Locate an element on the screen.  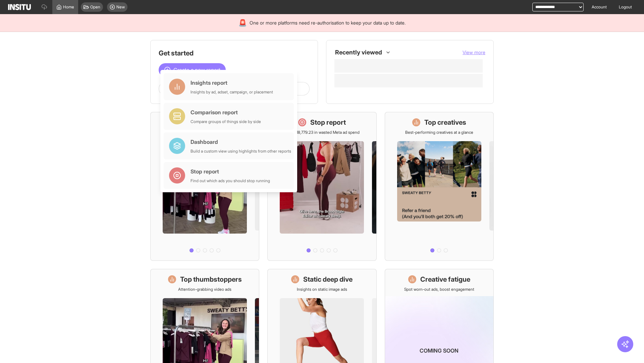
p: Attention-grabbing video ads is located at coordinates (205, 289).